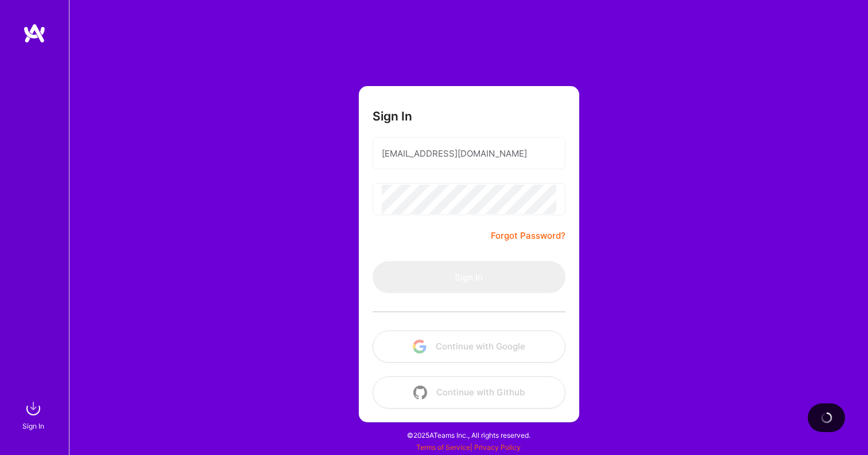 This screenshot has height=455, width=868. I want to click on img: logo, so click(35, 33).